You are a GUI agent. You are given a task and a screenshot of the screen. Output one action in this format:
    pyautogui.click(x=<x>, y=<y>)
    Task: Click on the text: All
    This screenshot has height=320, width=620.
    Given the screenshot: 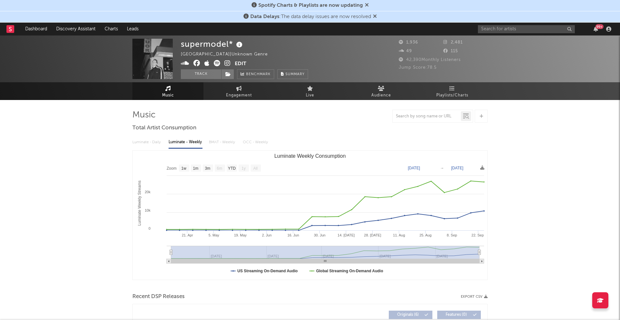 What is the action you would take?
    pyautogui.click(x=255, y=168)
    